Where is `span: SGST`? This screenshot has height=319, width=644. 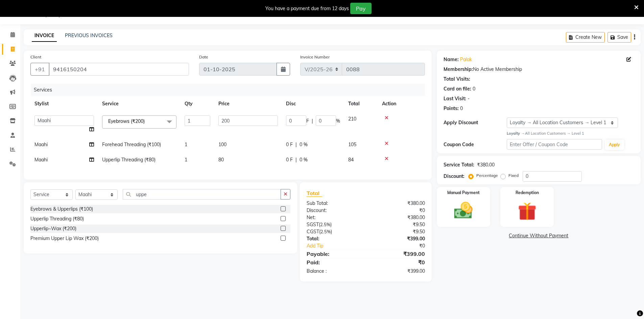 span: SGST is located at coordinates (313, 225).